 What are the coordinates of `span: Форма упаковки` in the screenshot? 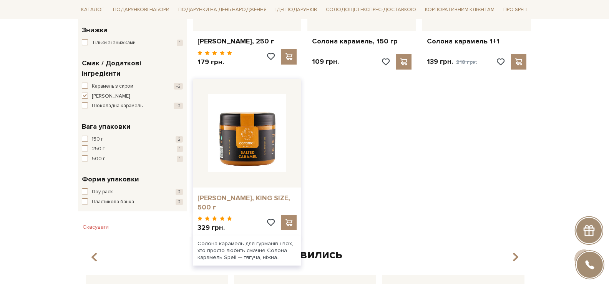 It's located at (110, 179).